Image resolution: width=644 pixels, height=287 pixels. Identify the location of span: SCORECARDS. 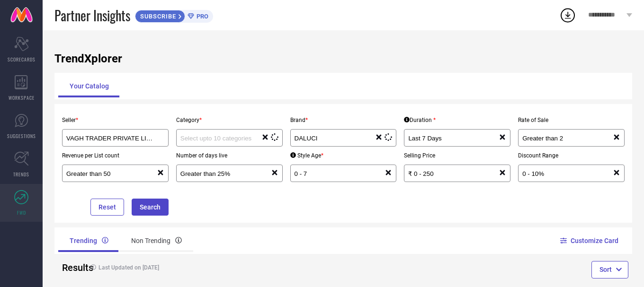
(21, 59).